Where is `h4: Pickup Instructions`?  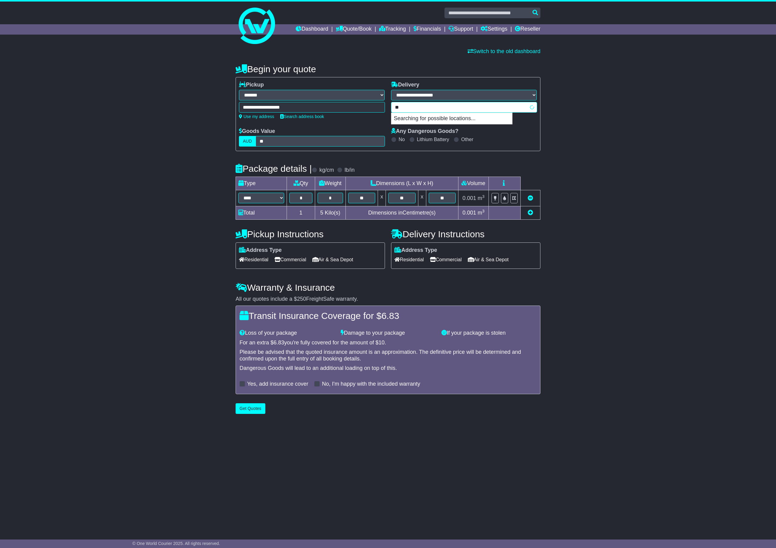
h4: Pickup Instructions is located at coordinates (310, 234).